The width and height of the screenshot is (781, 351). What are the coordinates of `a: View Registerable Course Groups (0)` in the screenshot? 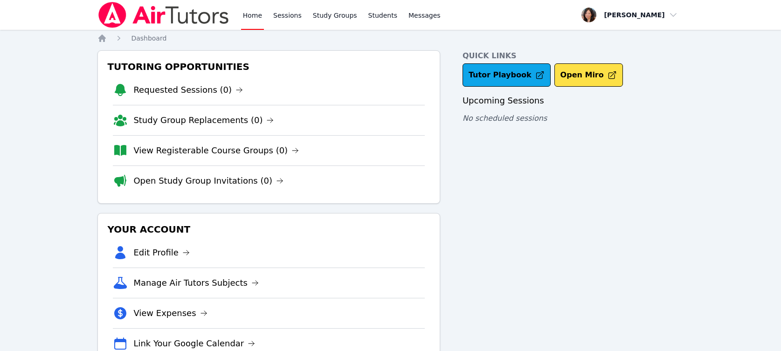 It's located at (216, 151).